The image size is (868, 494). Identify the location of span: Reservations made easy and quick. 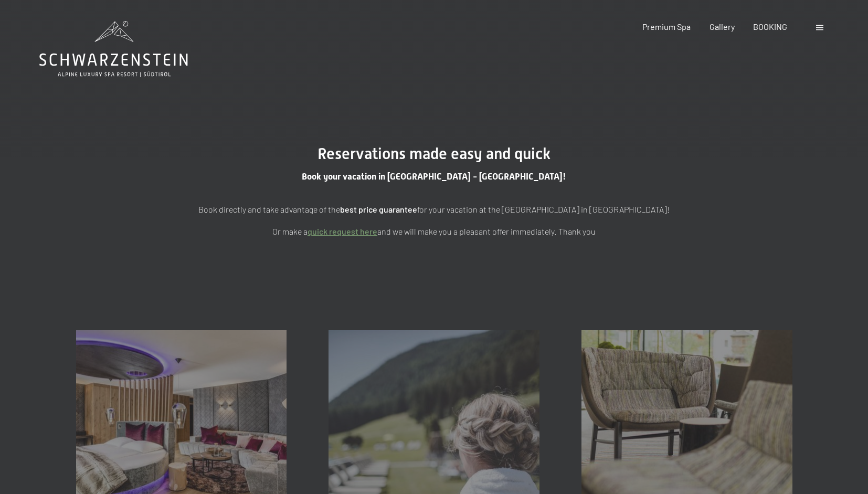
(434, 153).